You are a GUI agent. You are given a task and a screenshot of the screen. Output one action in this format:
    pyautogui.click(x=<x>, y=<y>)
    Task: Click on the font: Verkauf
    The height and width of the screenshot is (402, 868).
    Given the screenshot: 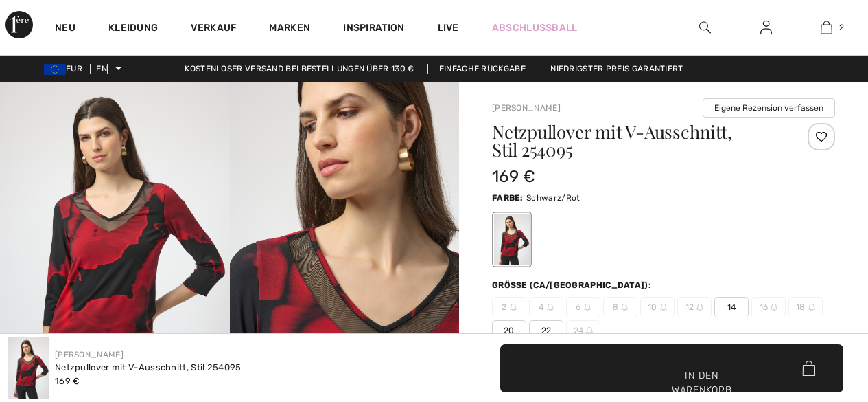 What is the action you would take?
    pyautogui.click(x=213, y=28)
    